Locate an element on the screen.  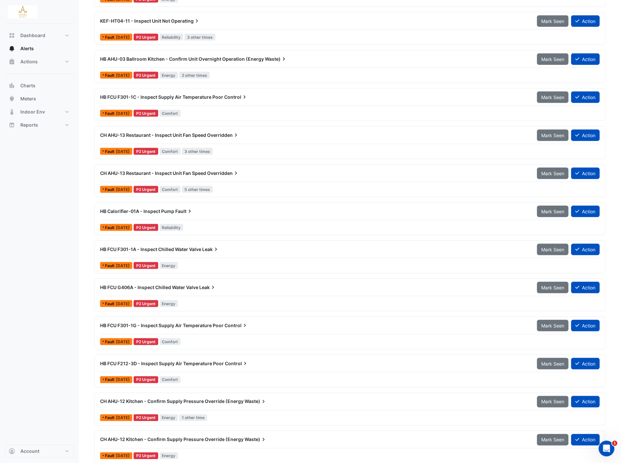
span: Wed 30-Jul-2025 04:15 IST is located at coordinates (123, 227).